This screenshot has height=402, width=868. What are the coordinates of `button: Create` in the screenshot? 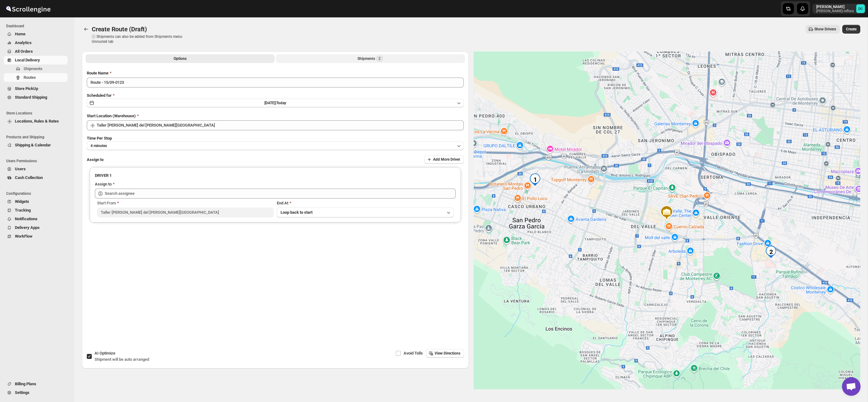 It's located at (851, 29).